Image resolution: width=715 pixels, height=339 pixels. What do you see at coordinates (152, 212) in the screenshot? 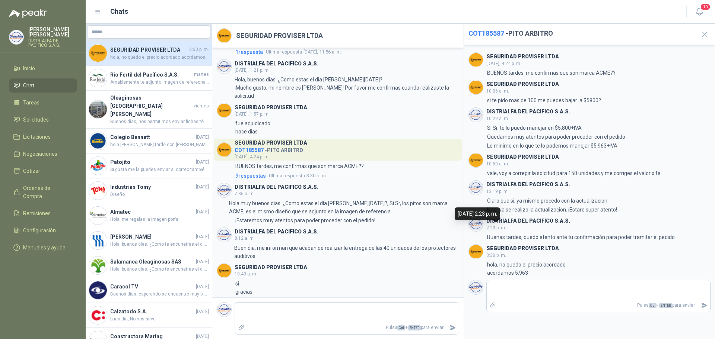
I see `h4: Almatec` at bounding box center [152, 212].